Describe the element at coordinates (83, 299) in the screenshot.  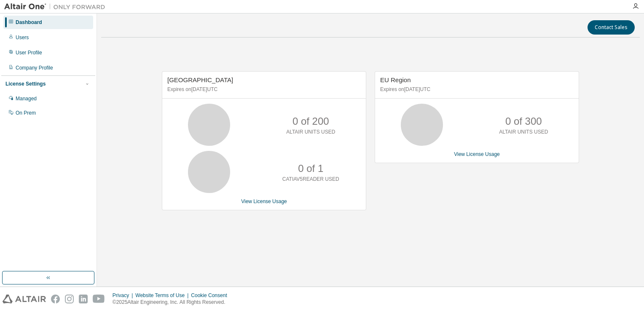
I see `img: linkedin.svg` at that location.